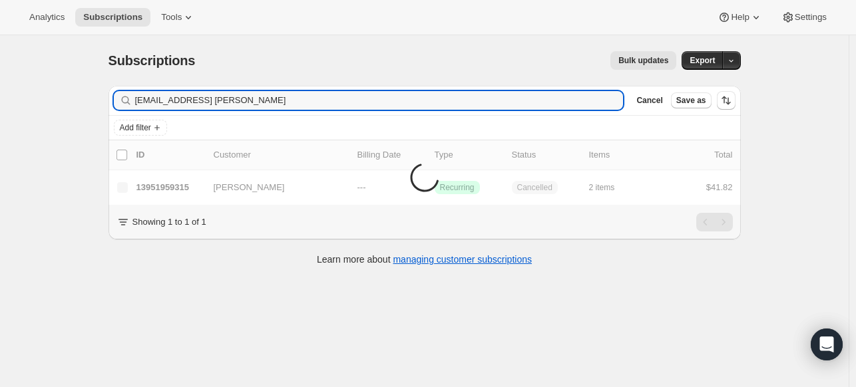 This screenshot has height=387, width=856. What do you see at coordinates (691, 100) in the screenshot?
I see `button: Save as` at bounding box center [691, 100].